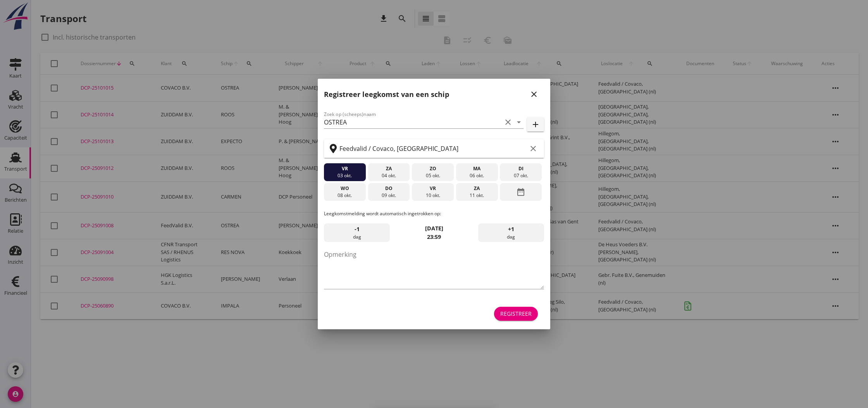  Describe the element at coordinates (413, 122) in the screenshot. I see `input: Zoek op (scheeps)naam` at that location.